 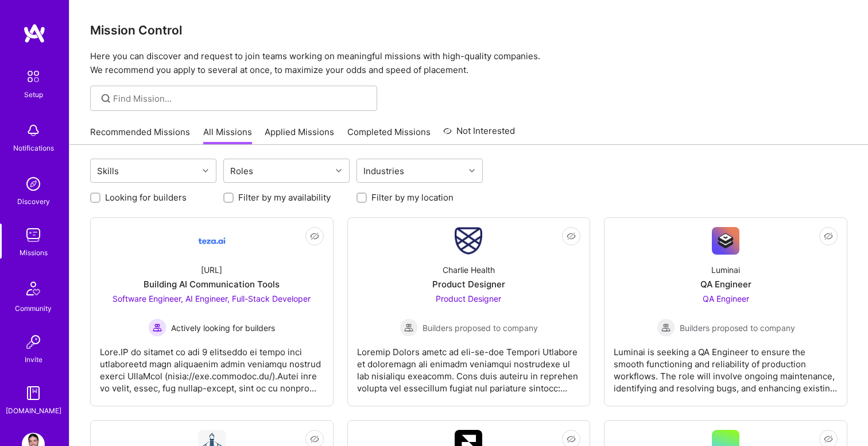 I want to click on label: Filter by my availability, so click(x=284, y=197).